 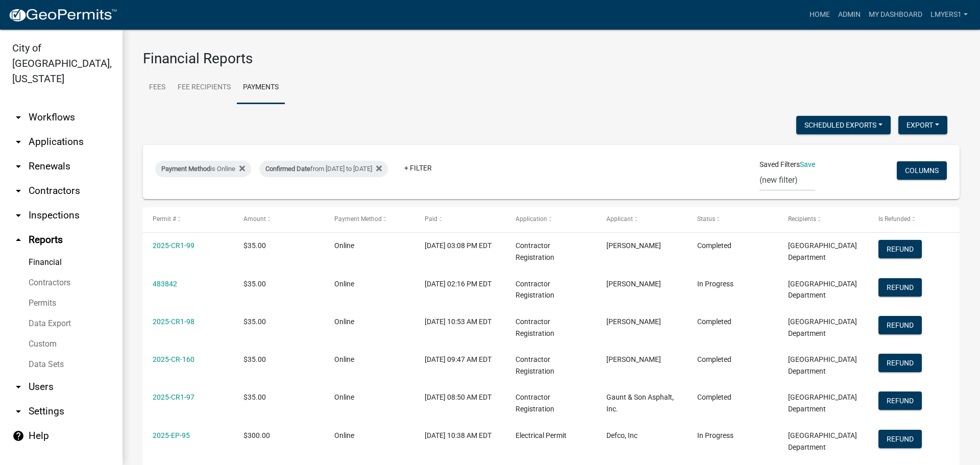 What do you see at coordinates (914, 219) in the screenshot?
I see `datatable-header-cell: Is Refunded` at bounding box center [914, 219].